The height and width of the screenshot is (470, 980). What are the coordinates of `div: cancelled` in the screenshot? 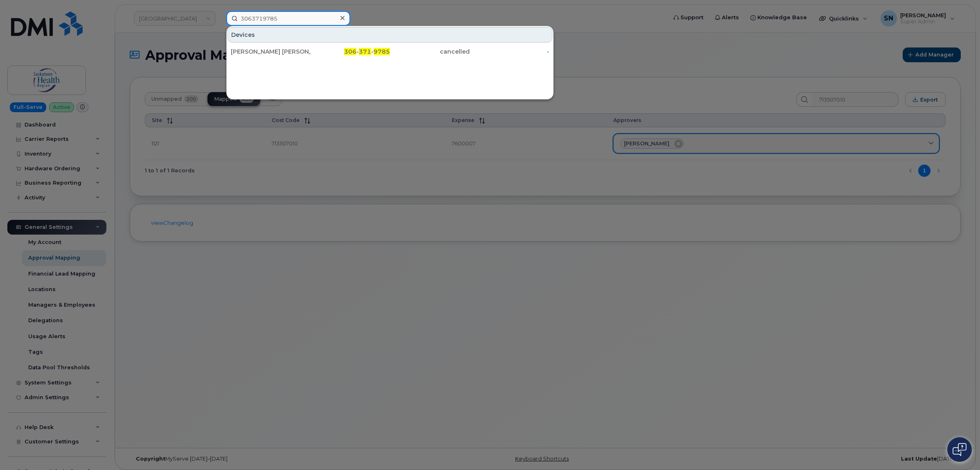 It's located at (430, 51).